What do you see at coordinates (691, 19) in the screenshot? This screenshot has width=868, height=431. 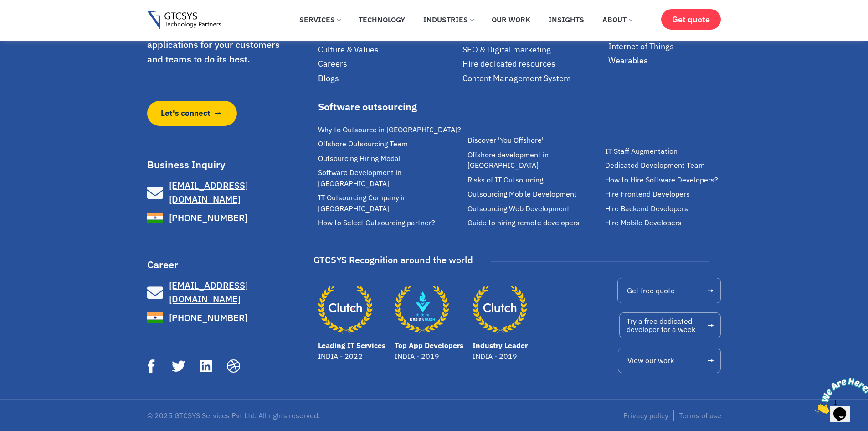 I see `span: Get quote` at bounding box center [691, 19].